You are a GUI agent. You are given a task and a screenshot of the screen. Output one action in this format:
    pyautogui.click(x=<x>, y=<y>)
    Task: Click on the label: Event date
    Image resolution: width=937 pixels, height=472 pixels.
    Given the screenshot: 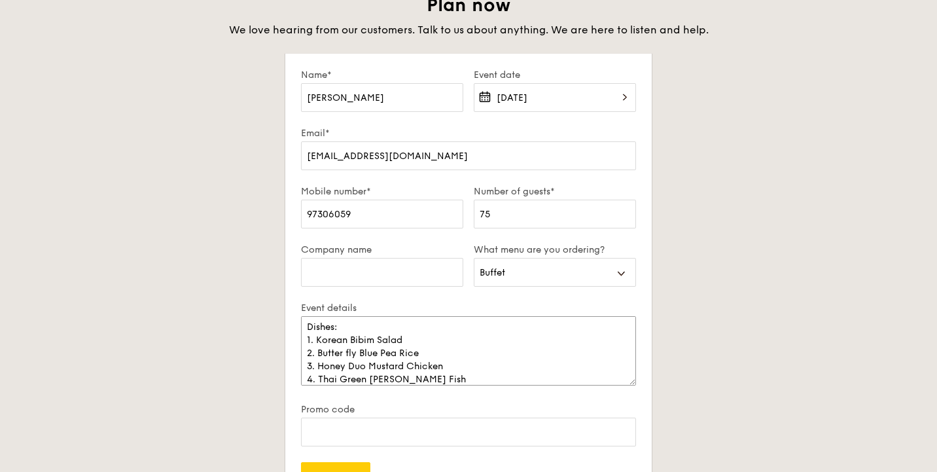 What is the action you would take?
    pyautogui.click(x=555, y=75)
    